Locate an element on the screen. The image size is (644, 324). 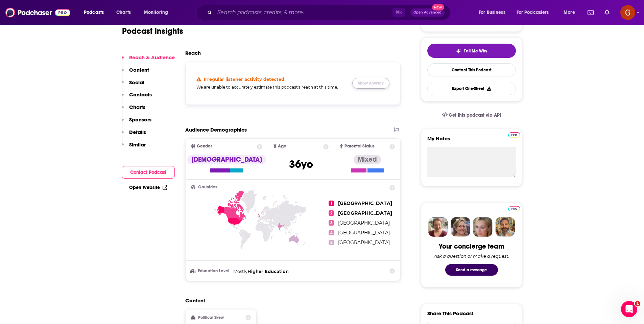
span: 4 is located at coordinates (331, 233).